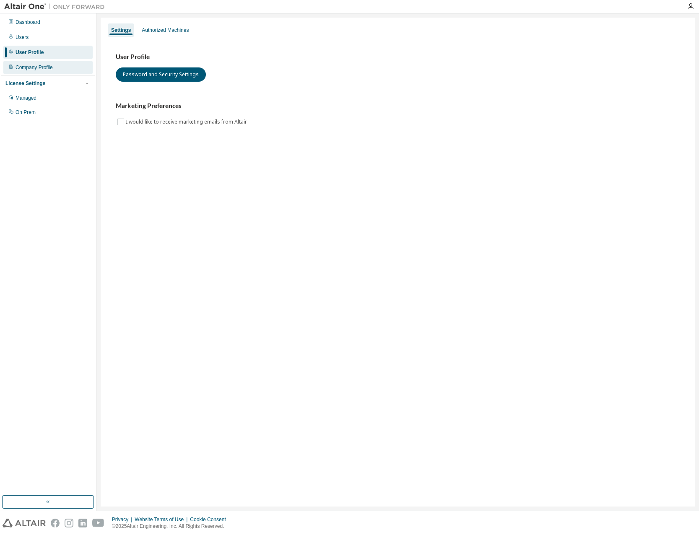 The image size is (699, 535). Describe the element at coordinates (29, 52) in the screenshot. I see `div: User Profile` at that location.